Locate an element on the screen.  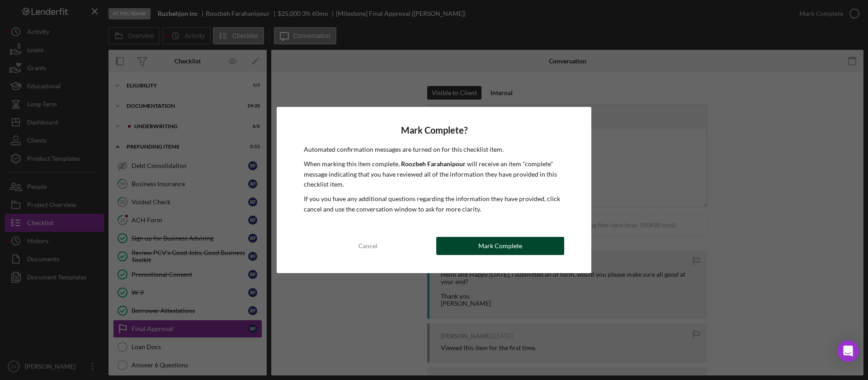
button: Cancel is located at coordinates (368, 246).